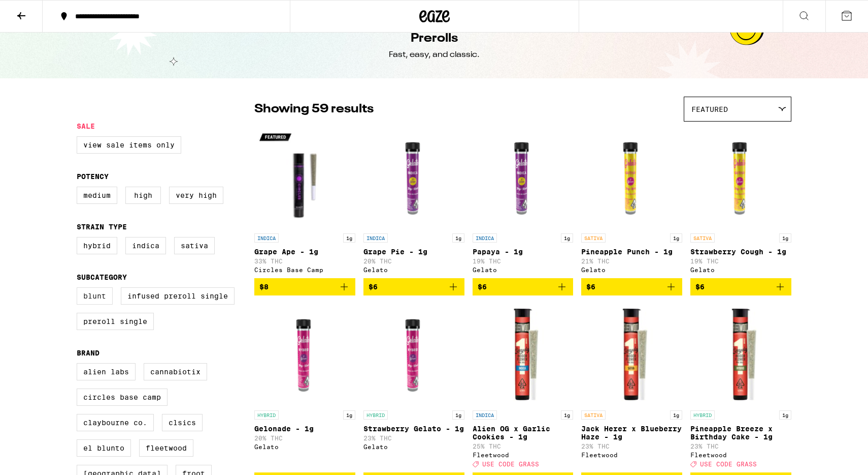 This screenshot has height=475, width=868. I want to click on legend: Potency, so click(93, 176).